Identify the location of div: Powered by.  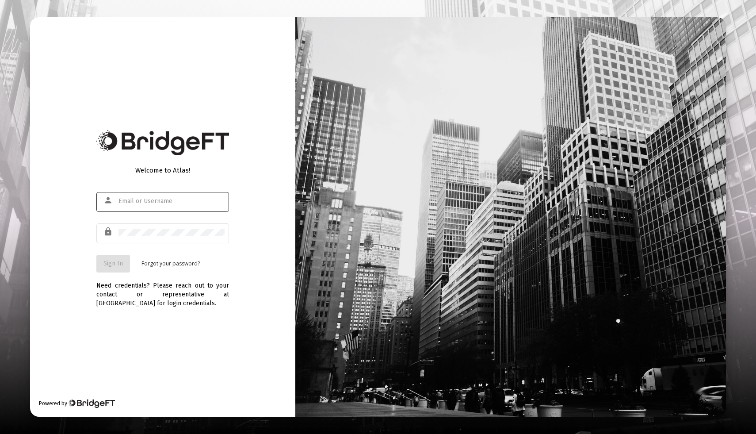
(77, 403).